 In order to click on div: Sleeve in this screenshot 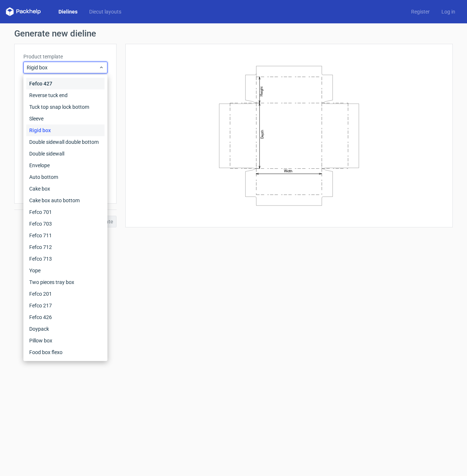, I will do `click(65, 119)`.